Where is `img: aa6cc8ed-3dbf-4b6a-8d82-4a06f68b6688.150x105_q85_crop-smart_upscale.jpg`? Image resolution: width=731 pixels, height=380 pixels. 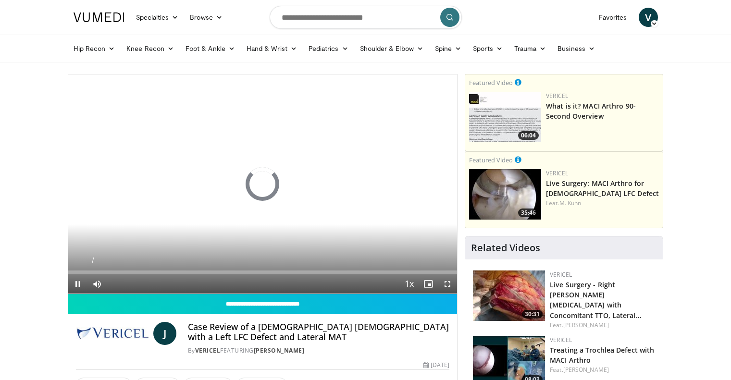
img: aa6cc8ed-3dbf-4b6a-8d82-4a06f68b6688.150x105_q85_crop-smart_upscale.jpg is located at coordinates (505, 117).